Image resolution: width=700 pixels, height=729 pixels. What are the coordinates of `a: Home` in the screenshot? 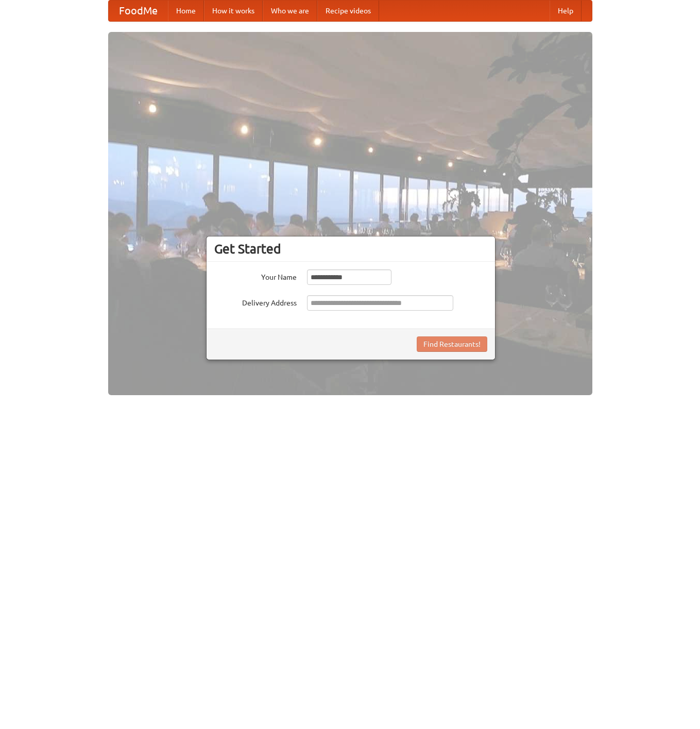 It's located at (186, 10).